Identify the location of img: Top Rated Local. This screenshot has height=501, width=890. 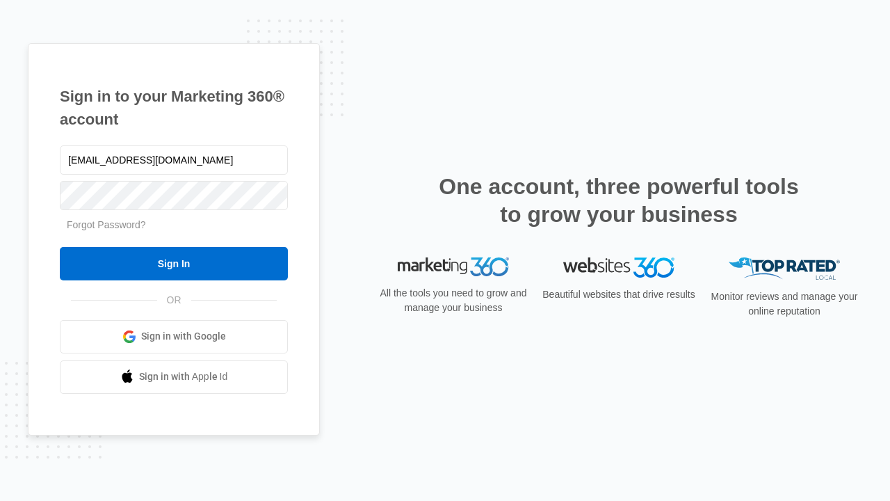
(785, 269).